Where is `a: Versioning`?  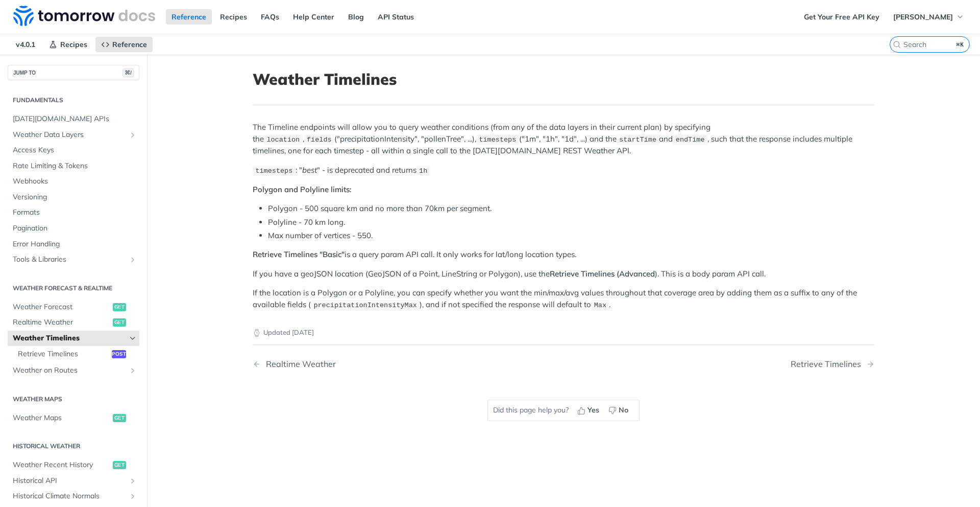
a: Versioning is located at coordinates (74, 197).